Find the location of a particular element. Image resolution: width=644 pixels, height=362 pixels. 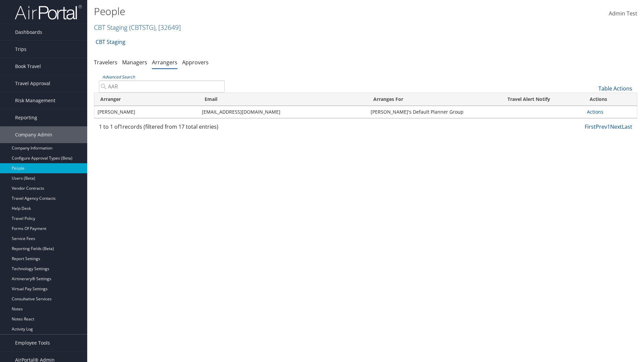

th: Travel Alert Notify: activate to sort column ascending is located at coordinates (528, 99).